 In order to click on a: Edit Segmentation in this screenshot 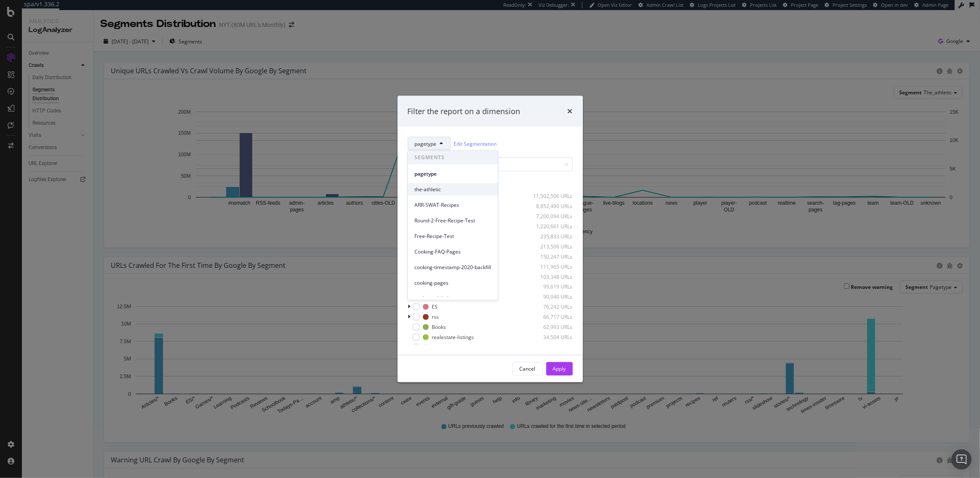, I will do `click(476, 143)`.